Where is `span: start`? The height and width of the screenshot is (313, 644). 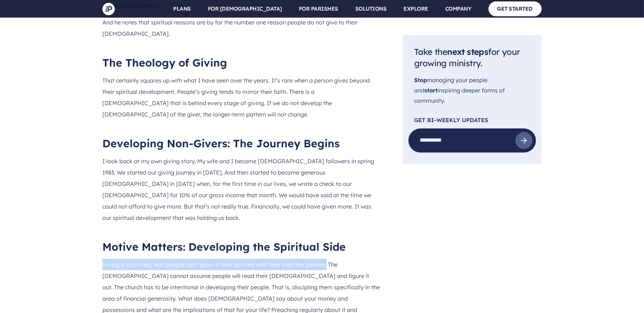
span: start is located at coordinates (430, 90).